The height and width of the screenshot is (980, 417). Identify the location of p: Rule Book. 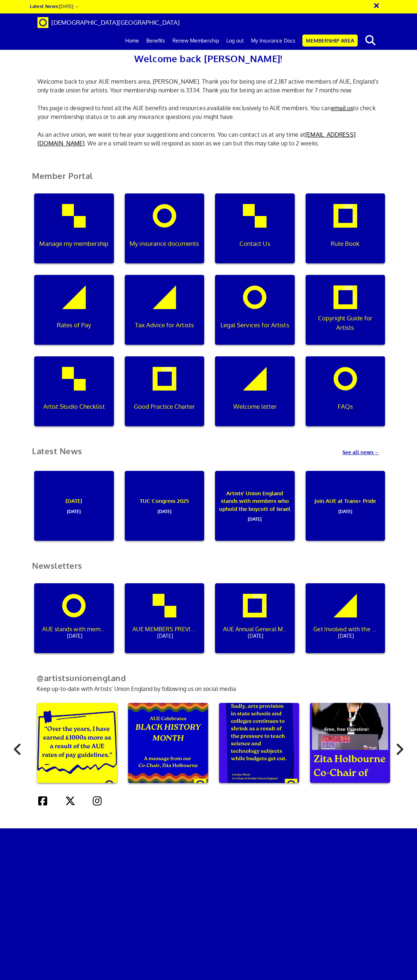
(345, 243).